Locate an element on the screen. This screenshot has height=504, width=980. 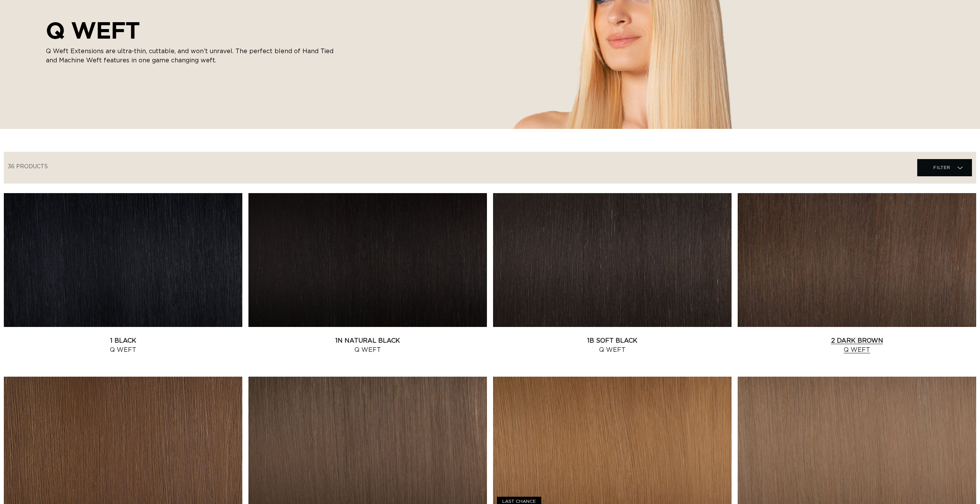
a: 1N Natural Black Q Weft is located at coordinates (367, 345).